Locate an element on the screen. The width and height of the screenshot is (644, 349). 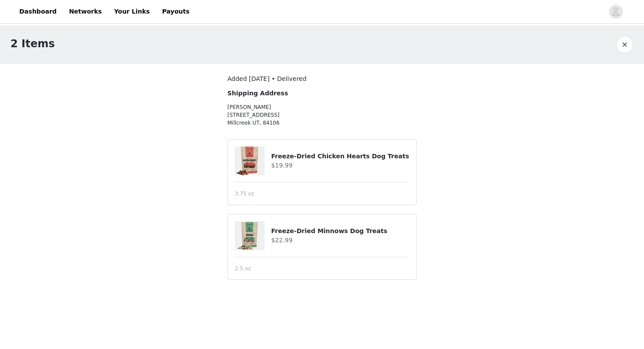
a: Networks is located at coordinates (85, 12).